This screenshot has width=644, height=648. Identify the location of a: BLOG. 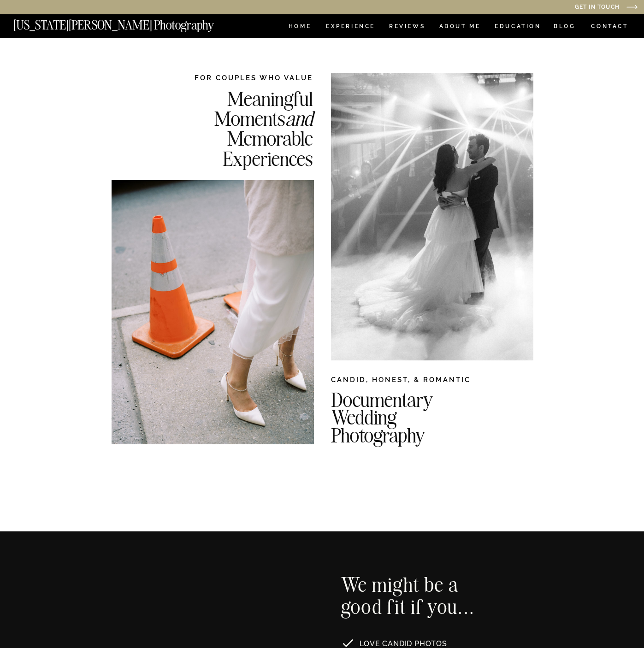
(565, 27).